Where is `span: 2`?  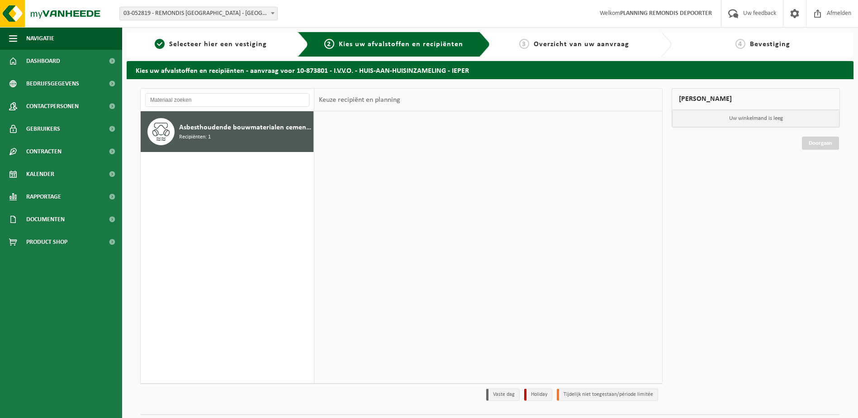 span: 2 is located at coordinates (329, 44).